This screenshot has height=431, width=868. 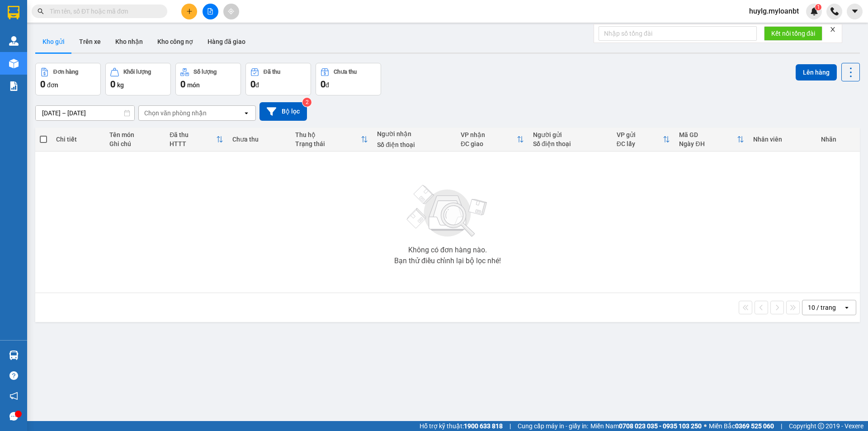 I want to click on span: Kết nối tổng đài, so click(x=793, y=34).